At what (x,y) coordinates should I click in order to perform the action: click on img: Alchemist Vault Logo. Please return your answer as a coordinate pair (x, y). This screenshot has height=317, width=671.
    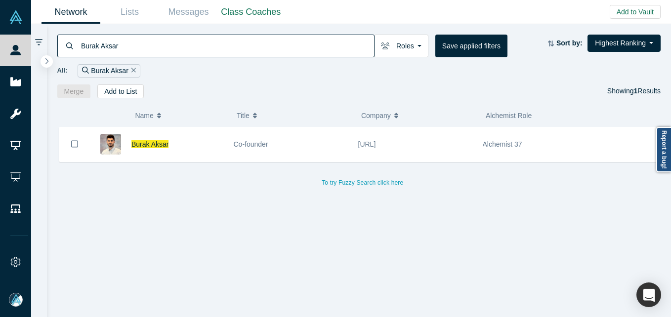
    Looking at the image, I should click on (16, 17).